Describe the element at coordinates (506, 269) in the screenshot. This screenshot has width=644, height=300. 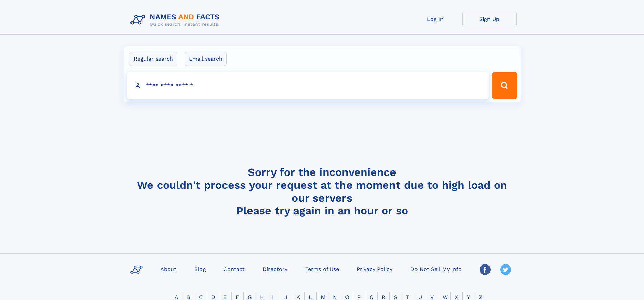
I see `img: Twitter` at that location.